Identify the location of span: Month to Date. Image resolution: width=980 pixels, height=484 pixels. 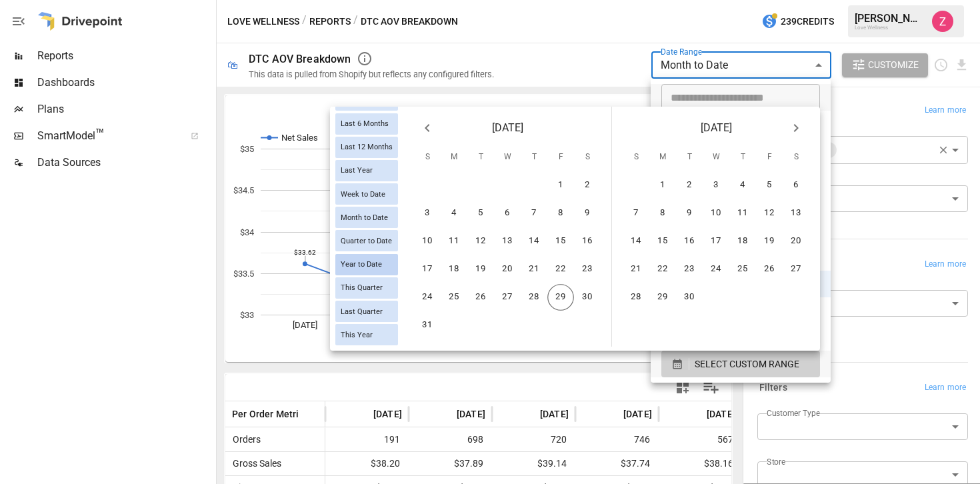
(364, 218).